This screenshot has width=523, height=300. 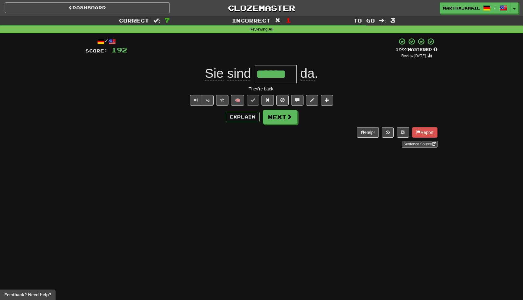 What do you see at coordinates (87, 8) in the screenshot?
I see `a: Dashboard` at bounding box center [87, 8].